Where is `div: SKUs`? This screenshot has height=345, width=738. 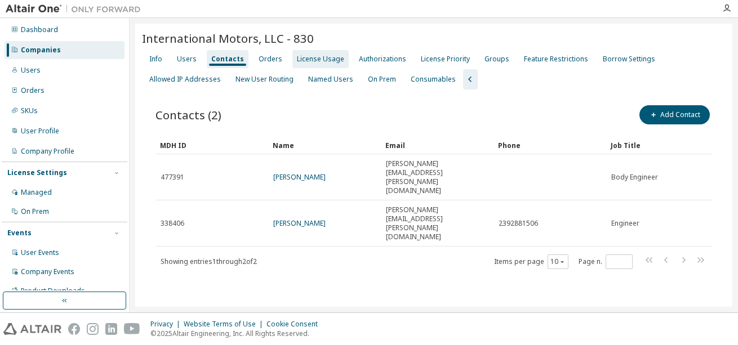 div: SKUs is located at coordinates (29, 111).